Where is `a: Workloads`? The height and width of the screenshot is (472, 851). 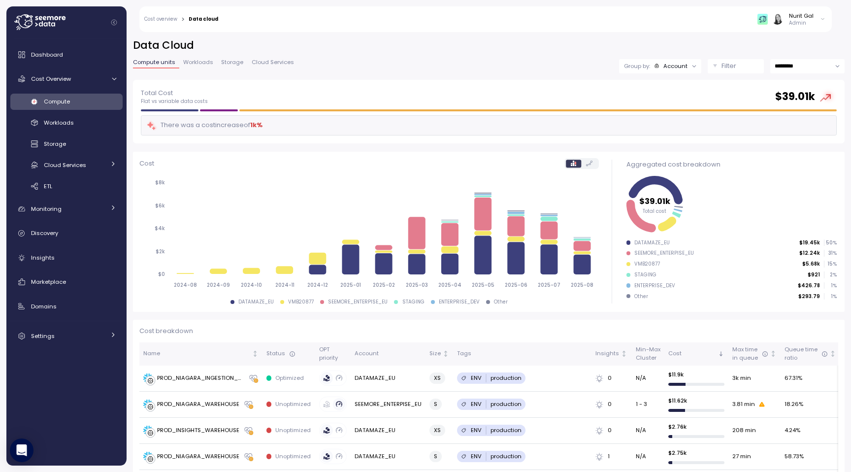 a: Workloads is located at coordinates (67, 123).